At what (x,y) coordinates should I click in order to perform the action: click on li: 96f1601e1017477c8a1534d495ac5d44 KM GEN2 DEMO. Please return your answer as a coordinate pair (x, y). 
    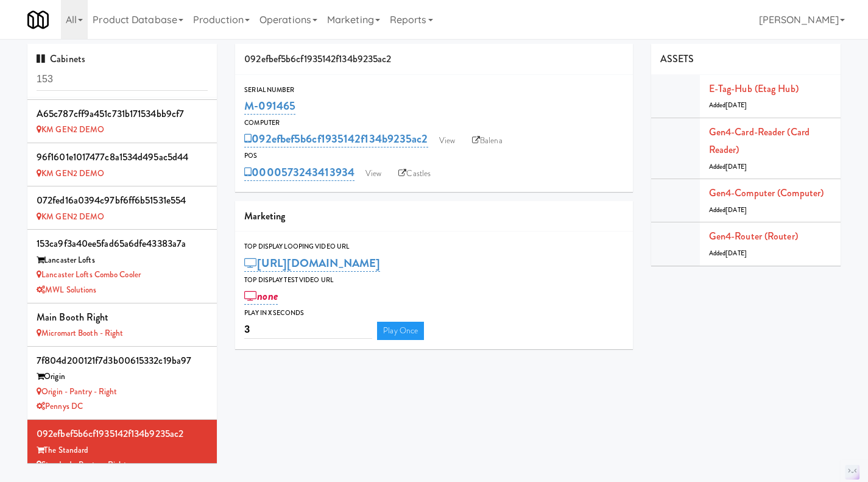
    Looking at the image, I should click on (122, 164).